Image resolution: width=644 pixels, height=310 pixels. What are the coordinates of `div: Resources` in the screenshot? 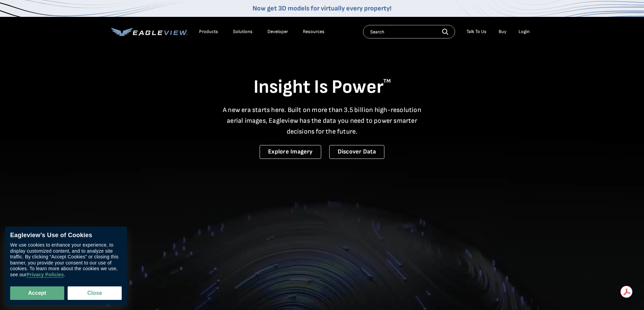 It's located at (314, 32).